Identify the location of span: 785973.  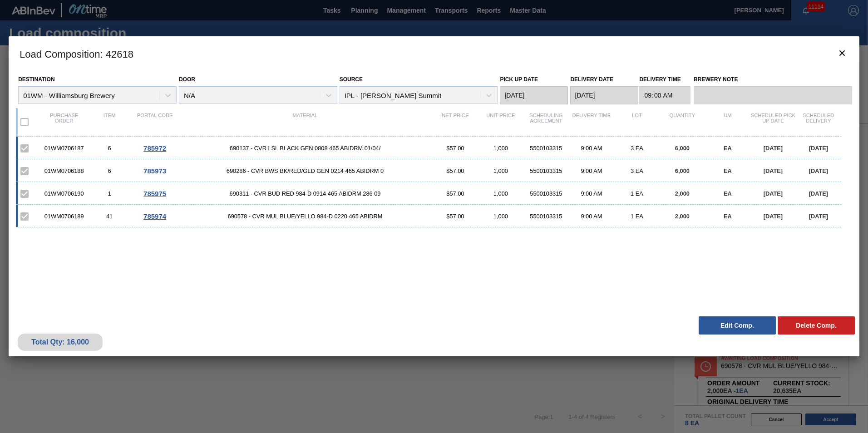
(155, 171).